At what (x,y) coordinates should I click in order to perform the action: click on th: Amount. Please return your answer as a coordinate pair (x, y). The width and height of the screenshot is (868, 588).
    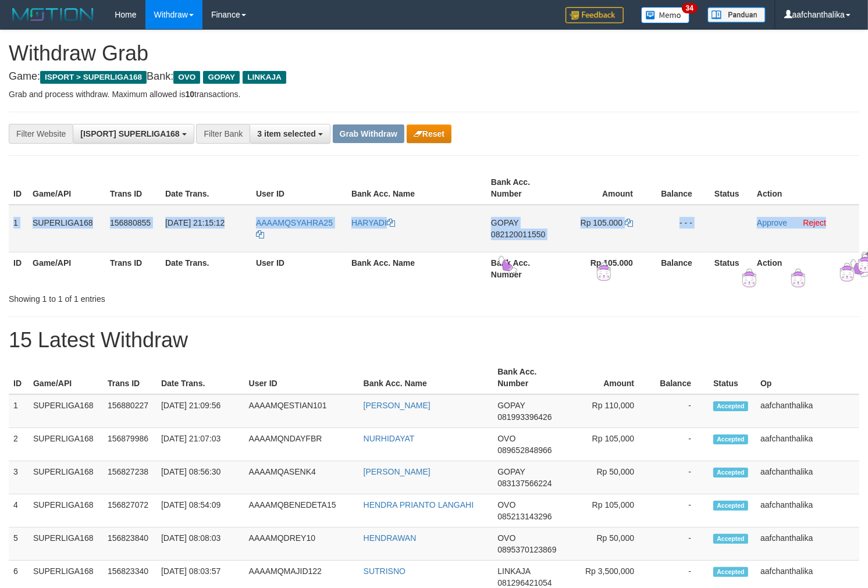
    Looking at the image, I should click on (606, 188).